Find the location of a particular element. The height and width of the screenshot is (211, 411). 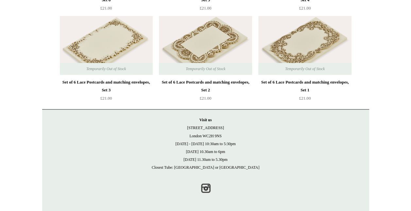

a: Set of 6 Lace Postcards and matching envelopes, Set 1 £21.00 is located at coordinates (305, 92).